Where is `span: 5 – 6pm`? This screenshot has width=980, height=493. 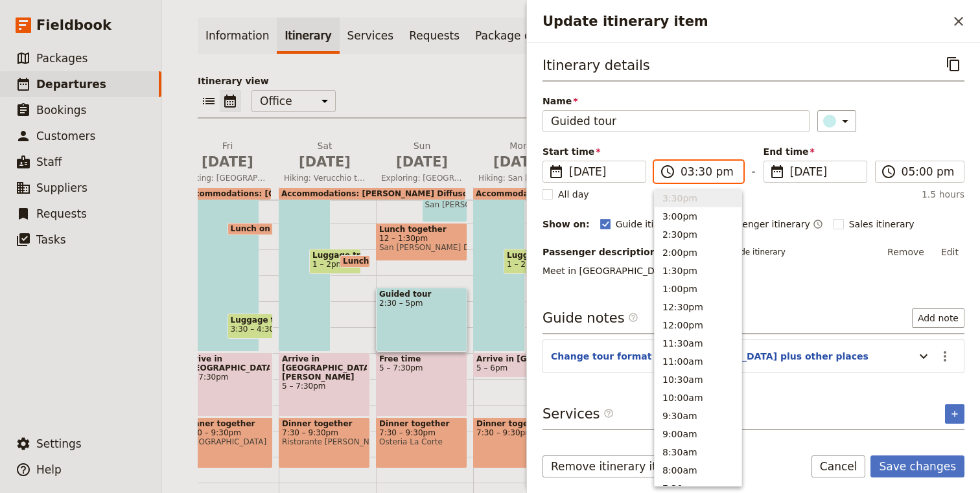 span: 5 – 6pm is located at coordinates (492, 368).